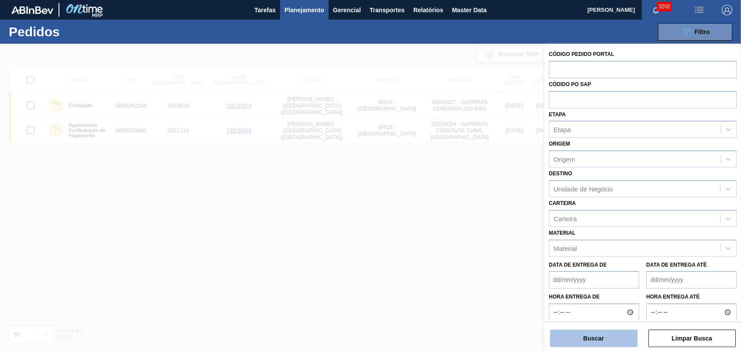 This screenshot has width=741, height=351. I want to click on img: userActions, so click(699, 10).